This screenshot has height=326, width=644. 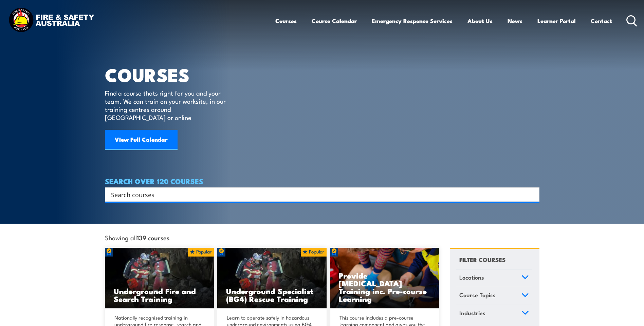 What do you see at coordinates (472, 313) in the screenshot?
I see `span: Industries` at bounding box center [472, 313].